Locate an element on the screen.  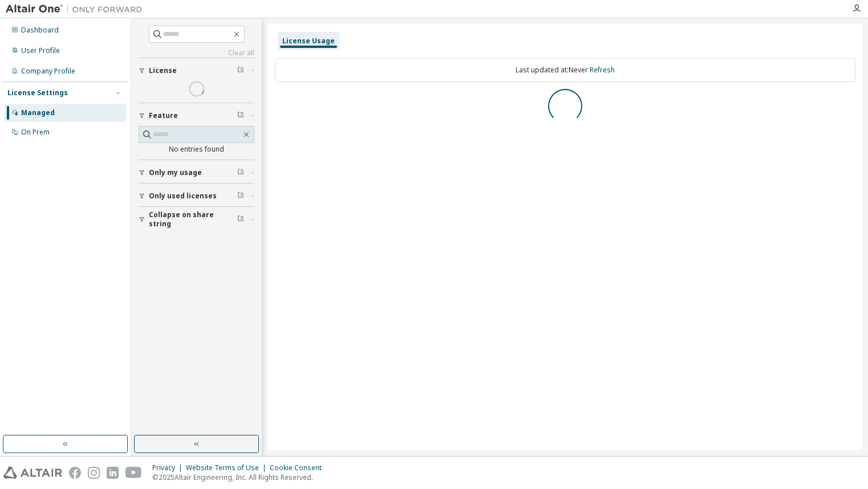
img: linkedin.svg is located at coordinates (113, 473).